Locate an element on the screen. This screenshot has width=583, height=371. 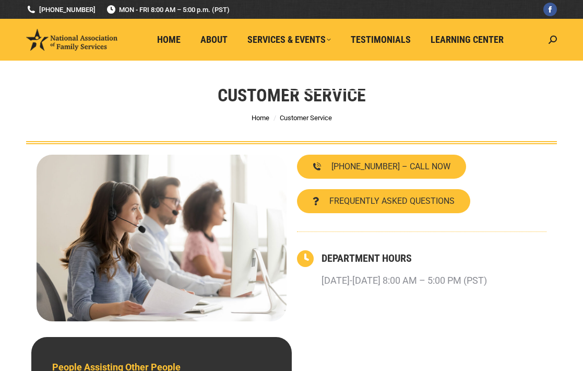
a: About is located at coordinates (214, 40).